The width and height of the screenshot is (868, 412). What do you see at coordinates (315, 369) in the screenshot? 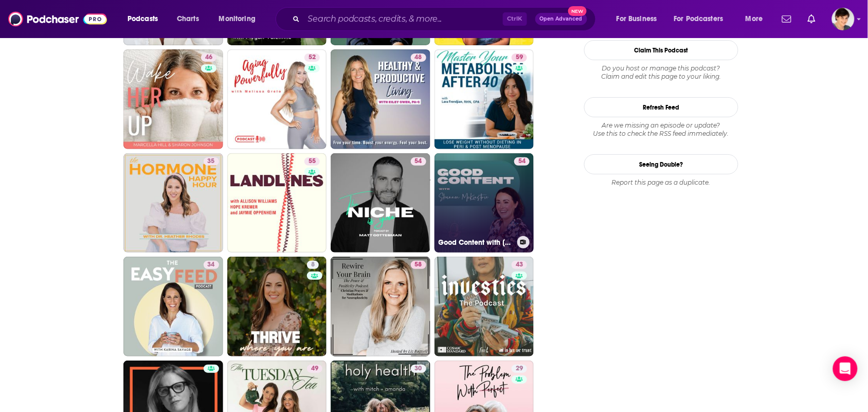
I see `span: 49` at bounding box center [315, 369].